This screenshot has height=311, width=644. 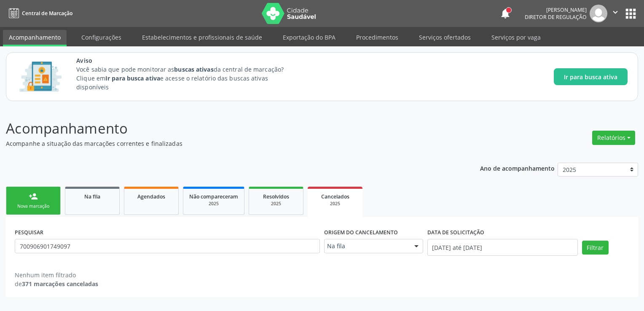 What do you see at coordinates (101, 37) in the screenshot?
I see `a: Configurações` at bounding box center [101, 37].